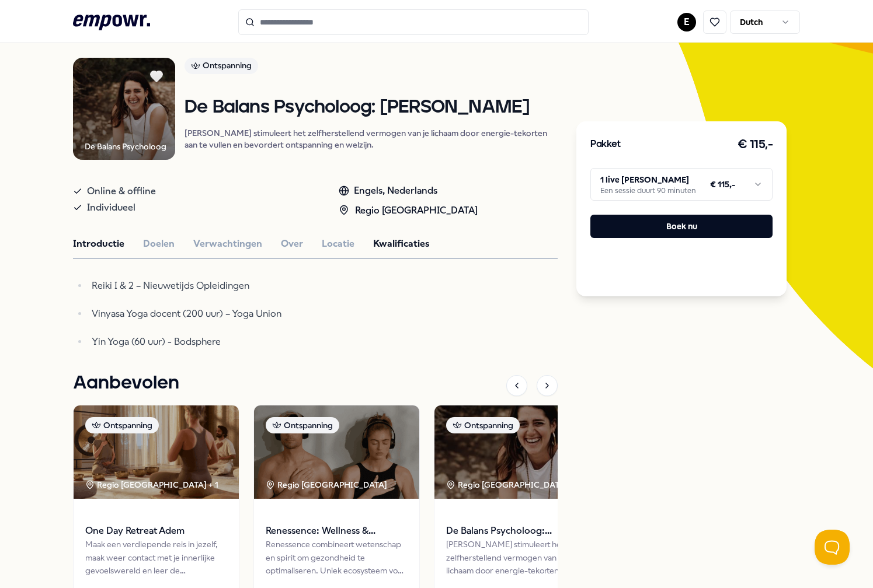  Describe the element at coordinates (414, 22) in the screenshot. I see `input: Search for products, categories or subcategories` at that location.